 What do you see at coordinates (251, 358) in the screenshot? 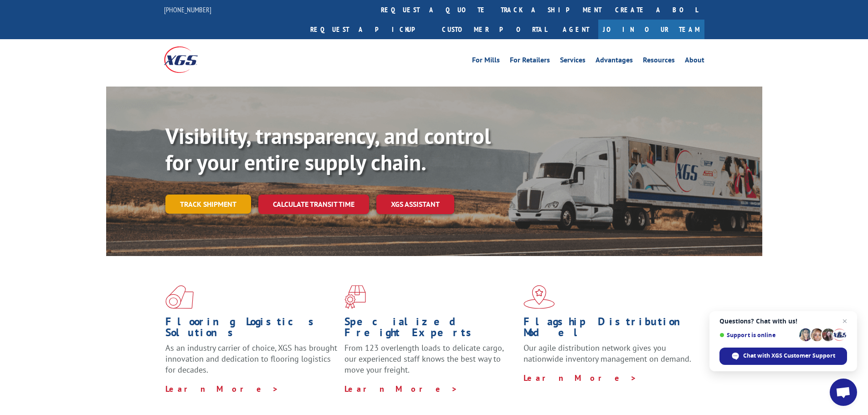
I see `span: As an industry carrier of choice, XGS has brought innovation and dedication to flooring logistics...` at bounding box center [251, 358].